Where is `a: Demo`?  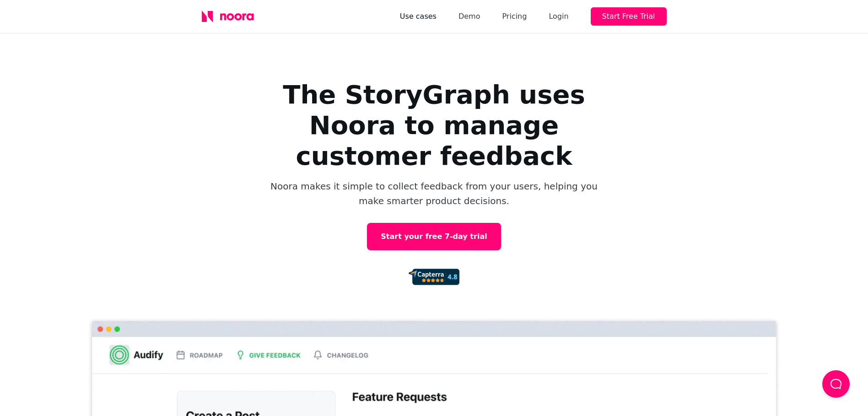 a: Demo is located at coordinates (470, 17).